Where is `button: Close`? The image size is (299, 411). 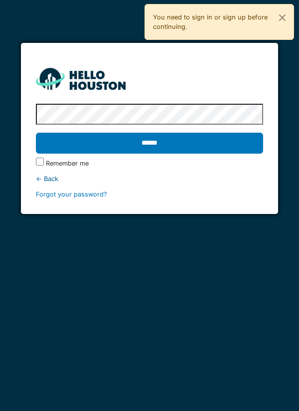 button: Close is located at coordinates (282, 17).